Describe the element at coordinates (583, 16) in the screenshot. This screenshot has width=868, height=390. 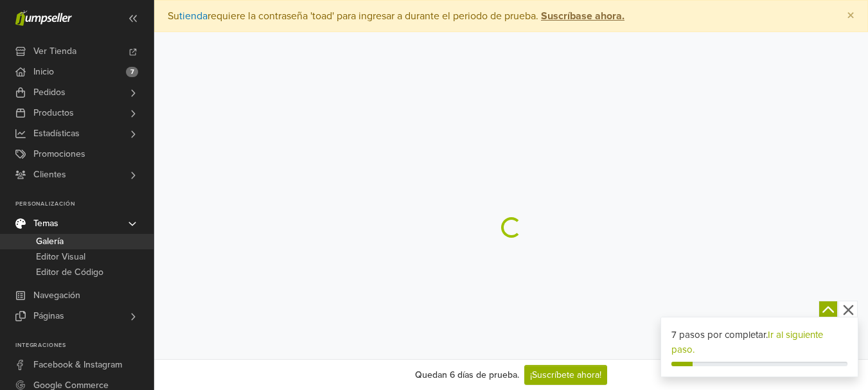
I see `strong: Suscríbase ahora.` at that location.